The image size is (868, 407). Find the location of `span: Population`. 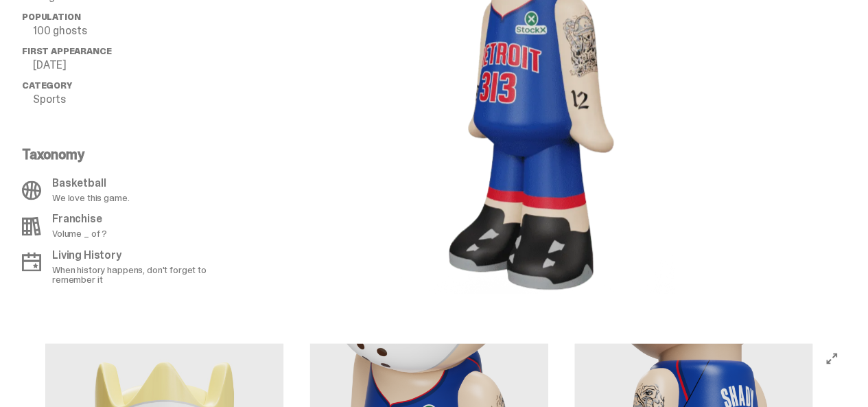

span: Population is located at coordinates (51, 17).